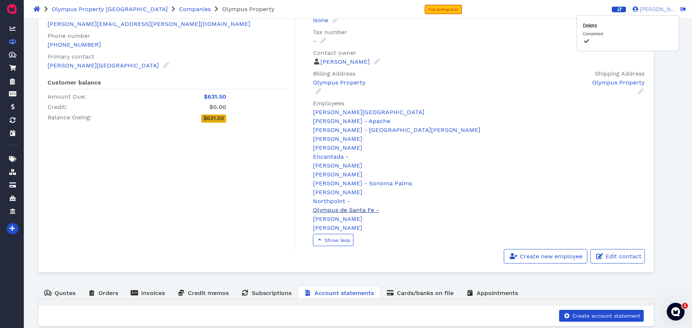  I want to click on strong: Delete, so click(628, 25).